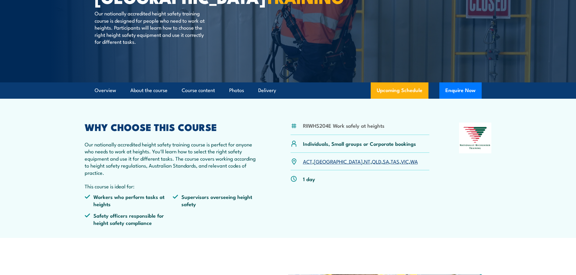 This screenshot has width=576, height=275. What do you see at coordinates (395, 161) in the screenshot?
I see `a: TAS` at bounding box center [395, 161].